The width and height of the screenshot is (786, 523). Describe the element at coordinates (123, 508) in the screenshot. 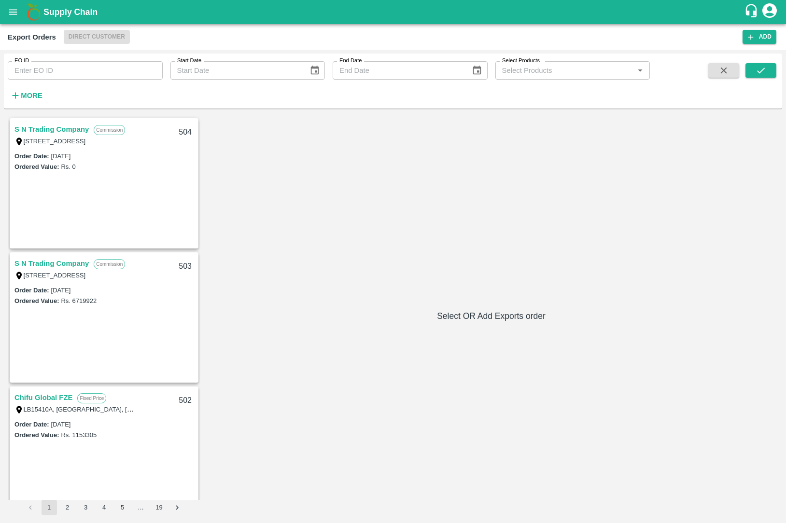

I see `button: Go to page 5` at that location.